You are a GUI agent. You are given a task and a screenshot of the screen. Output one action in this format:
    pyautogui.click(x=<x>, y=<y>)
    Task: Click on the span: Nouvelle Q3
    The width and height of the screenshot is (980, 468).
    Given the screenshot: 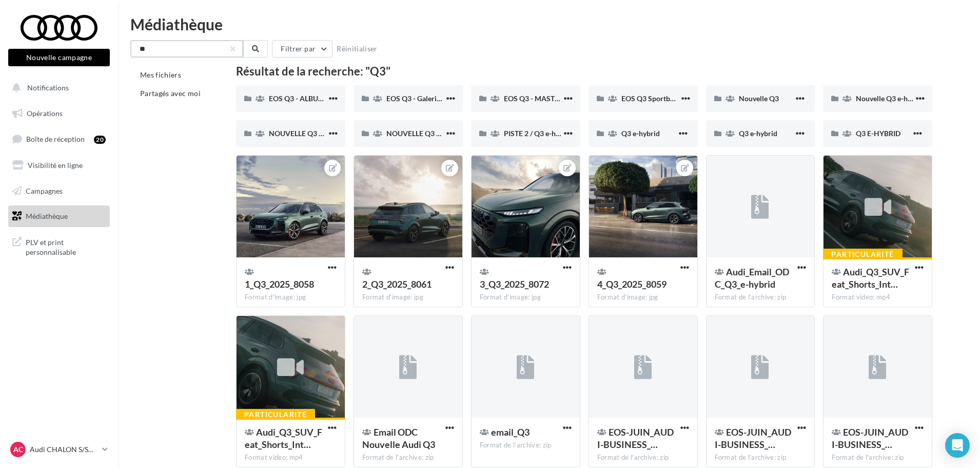 What is the action you would take?
    pyautogui.click(x=759, y=98)
    